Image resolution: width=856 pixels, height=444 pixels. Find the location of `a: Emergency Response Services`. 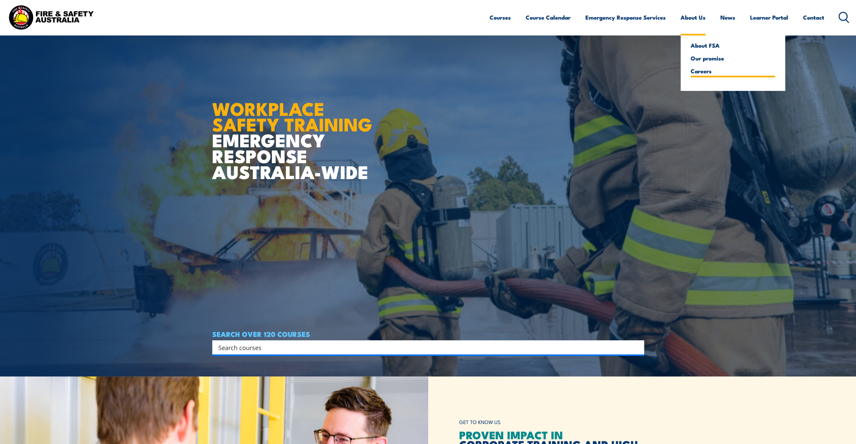

a: Emergency Response Services is located at coordinates (626, 17).